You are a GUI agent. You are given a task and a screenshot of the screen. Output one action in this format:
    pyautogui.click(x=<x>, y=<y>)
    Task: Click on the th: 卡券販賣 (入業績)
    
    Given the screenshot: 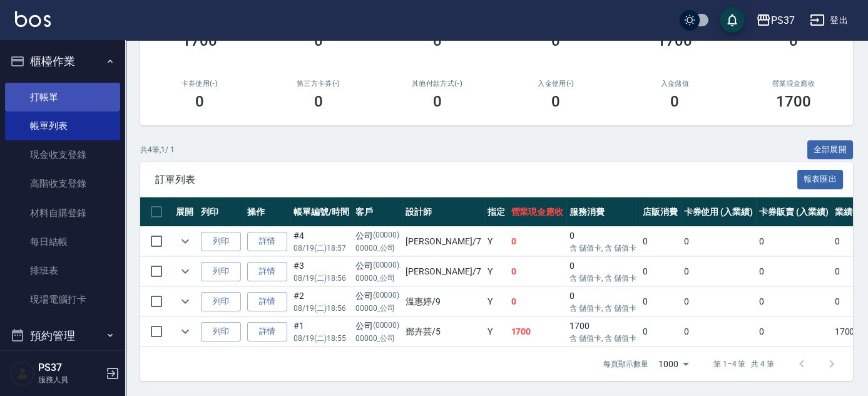 What is the action you would take?
    pyautogui.click(x=793, y=212)
    